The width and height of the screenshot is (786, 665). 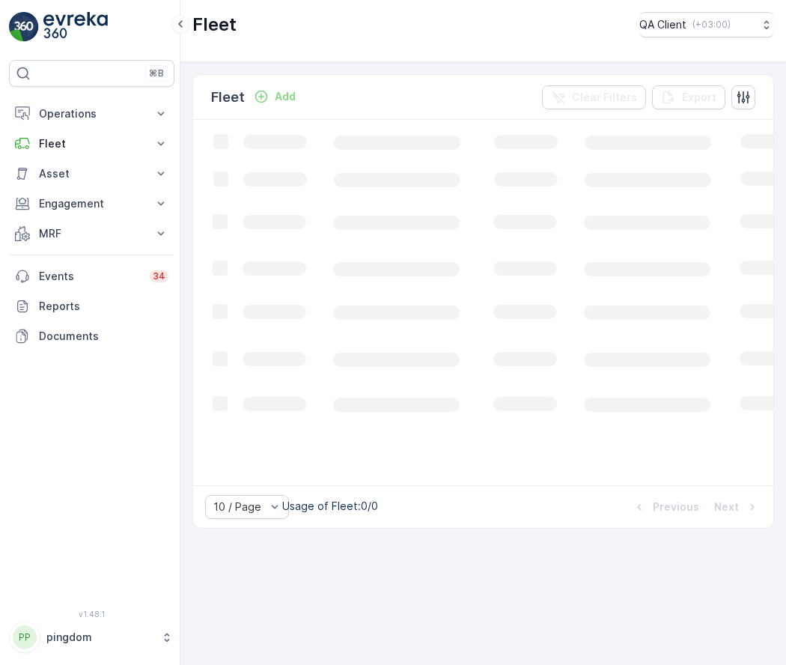 What do you see at coordinates (91, 234) in the screenshot?
I see `button: MRF` at bounding box center [91, 234].